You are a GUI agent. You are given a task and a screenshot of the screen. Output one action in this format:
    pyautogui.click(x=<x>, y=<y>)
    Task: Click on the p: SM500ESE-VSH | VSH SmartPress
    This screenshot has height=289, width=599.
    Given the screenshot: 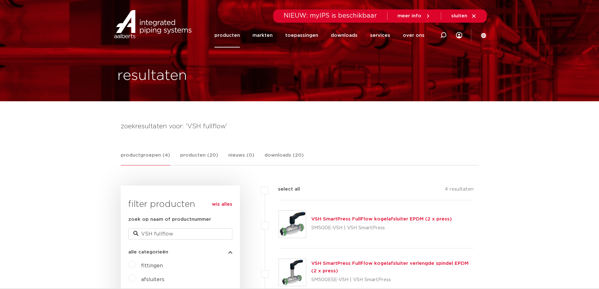 What is the action you would take?
    pyautogui.click(x=392, y=280)
    